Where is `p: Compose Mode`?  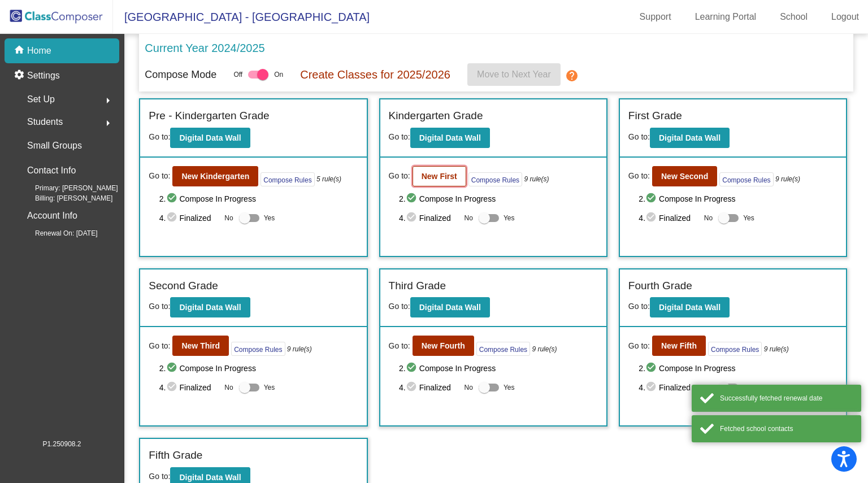
p: Compose Mode is located at coordinates (180, 74).